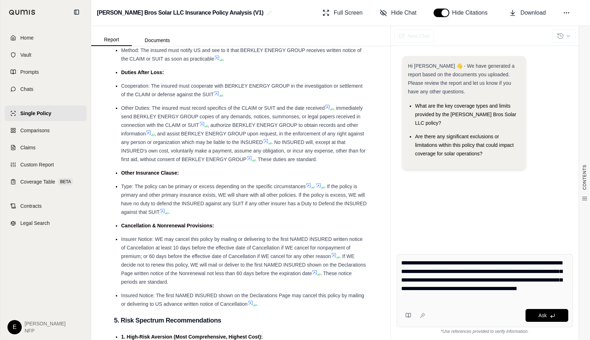  What do you see at coordinates (533, 13) in the screenshot?
I see `span: Download` at bounding box center [533, 13].